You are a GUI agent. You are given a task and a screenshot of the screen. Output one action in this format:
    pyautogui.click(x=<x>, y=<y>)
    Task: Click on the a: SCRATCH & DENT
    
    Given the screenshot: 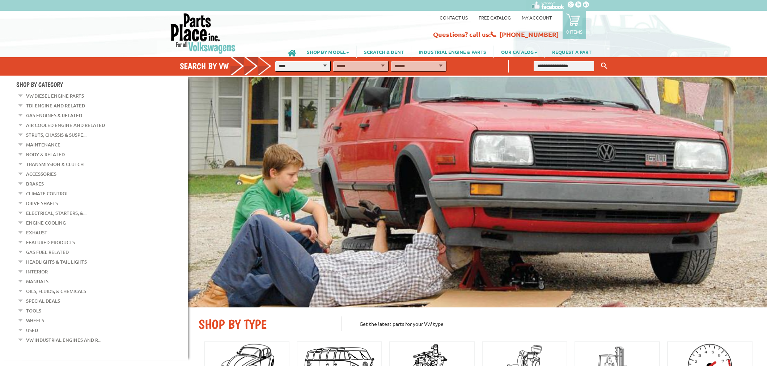 What is the action you would take?
    pyautogui.click(x=384, y=52)
    